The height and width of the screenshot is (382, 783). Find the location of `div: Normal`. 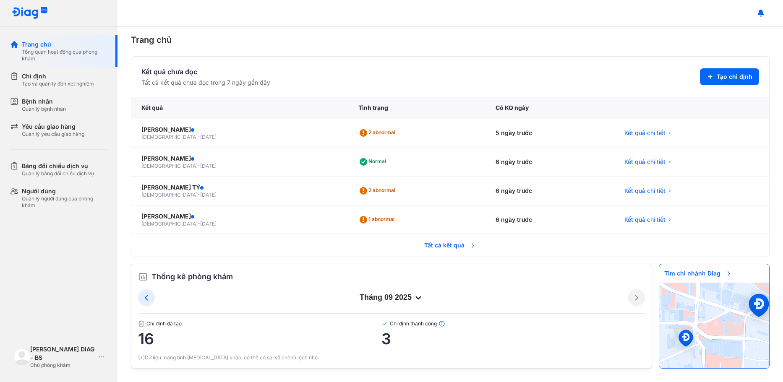

div: Normal is located at coordinates (374, 162).